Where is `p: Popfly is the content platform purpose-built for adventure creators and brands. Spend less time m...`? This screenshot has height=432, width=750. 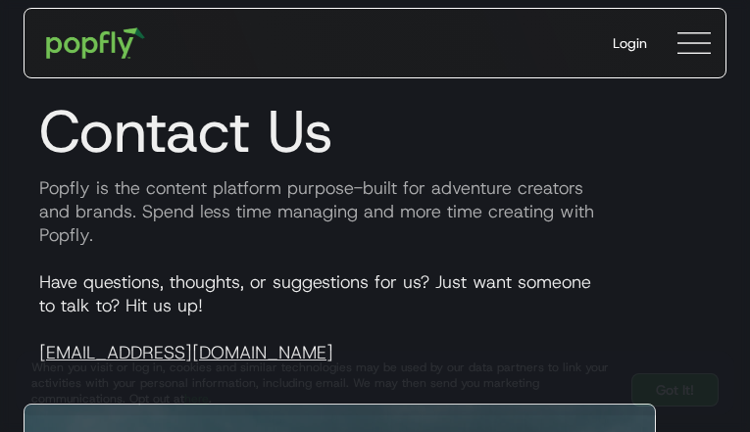 p: Popfly is the content platform purpose-built for adventure creators and brands. Spend less time m... is located at coordinates (374, 212).